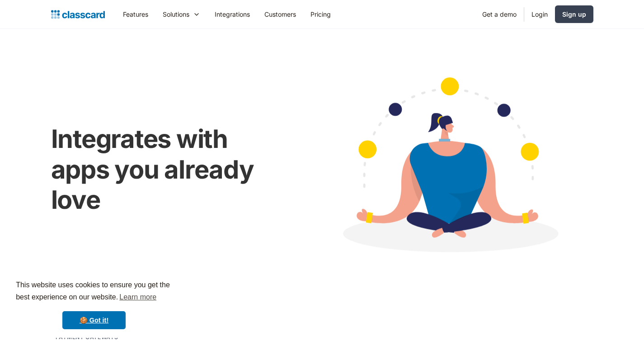 This screenshot has width=644, height=345. What do you see at coordinates (94, 305) in the screenshot?
I see `div: cookieconsent` at bounding box center [94, 305].